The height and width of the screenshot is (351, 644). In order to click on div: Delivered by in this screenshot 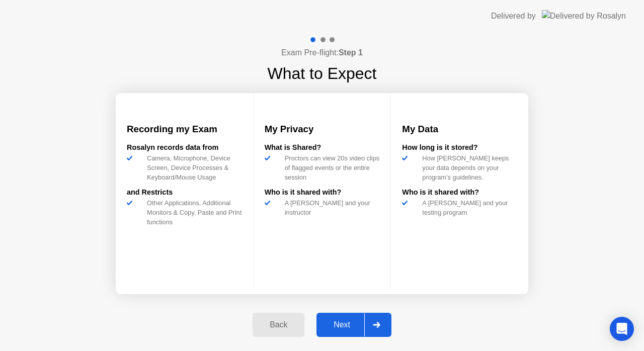, I will do `click(513, 16)`.